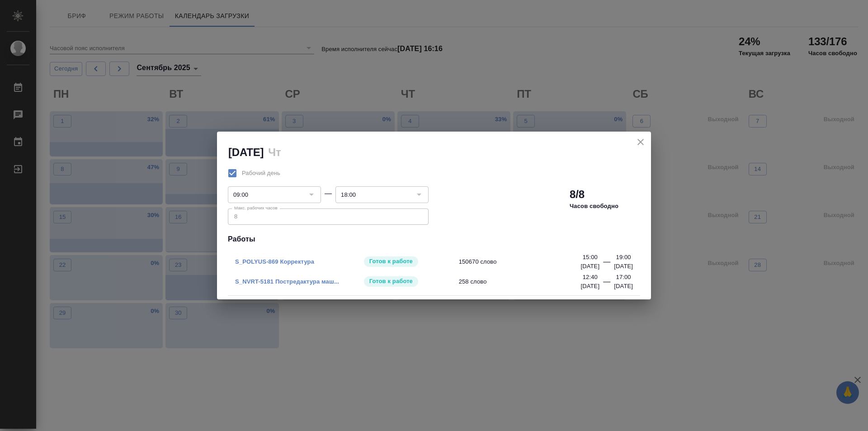  I want to click on button: close, so click(641, 142).